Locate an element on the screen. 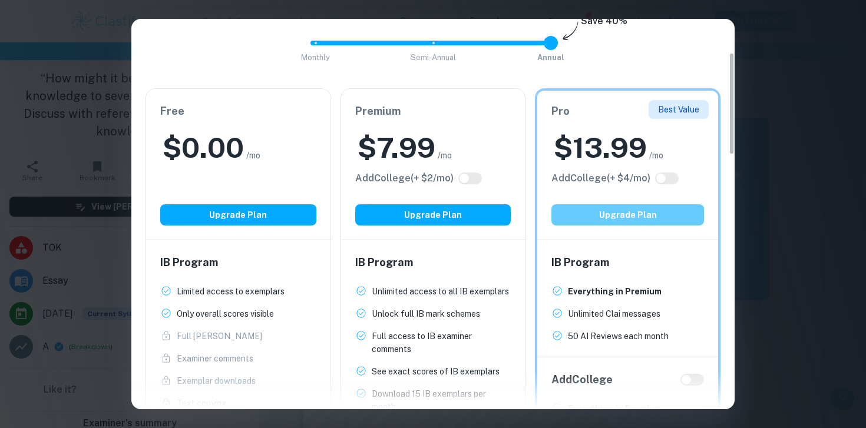 This screenshot has width=866, height=428. img: subscription-arrow.svg is located at coordinates (570, 31).